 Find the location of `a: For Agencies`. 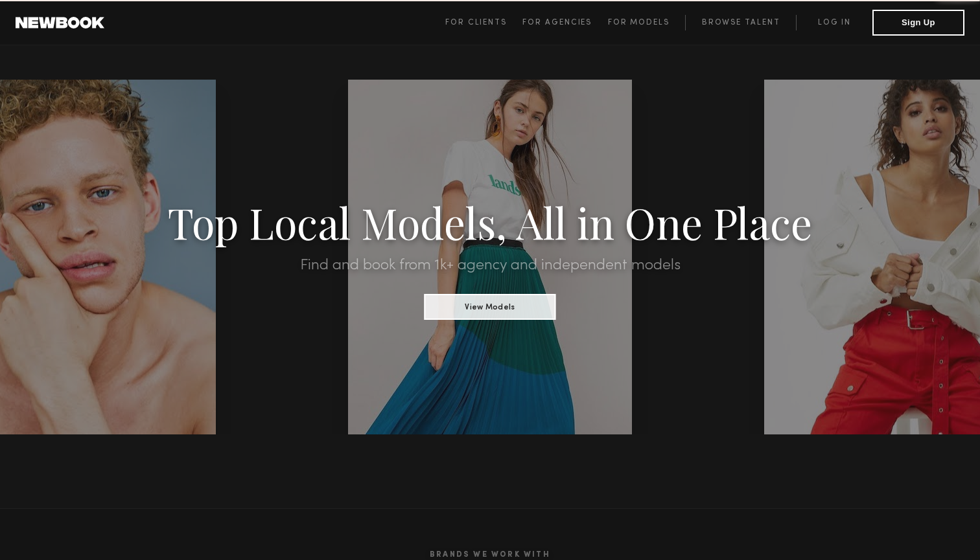

a: For Agencies is located at coordinates (564, 22).